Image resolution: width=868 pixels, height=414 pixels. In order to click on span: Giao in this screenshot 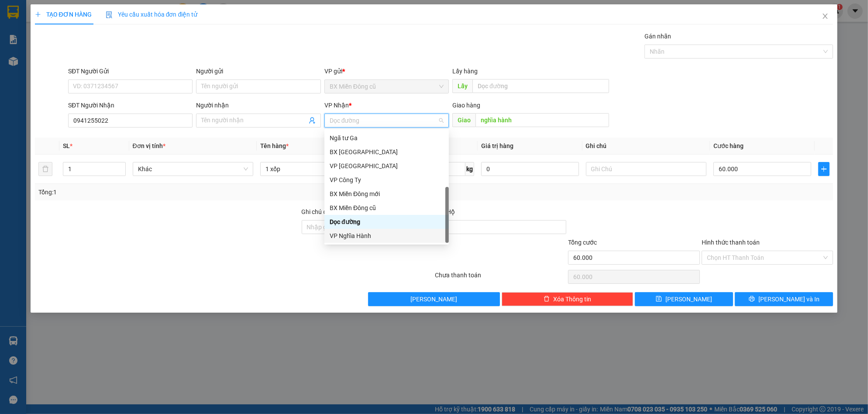, I will do `click(464, 120)`.